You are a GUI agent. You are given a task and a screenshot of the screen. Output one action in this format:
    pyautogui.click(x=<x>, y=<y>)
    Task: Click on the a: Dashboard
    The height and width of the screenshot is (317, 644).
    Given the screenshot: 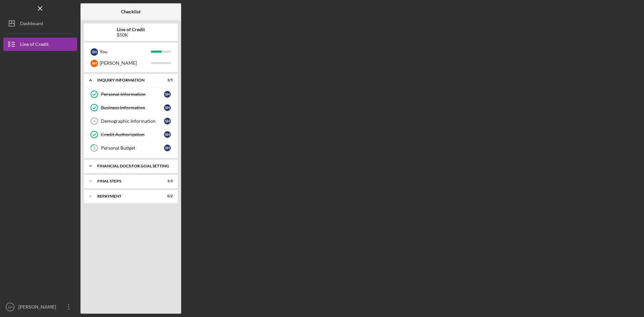 What is the action you would take?
    pyautogui.click(x=40, y=24)
    